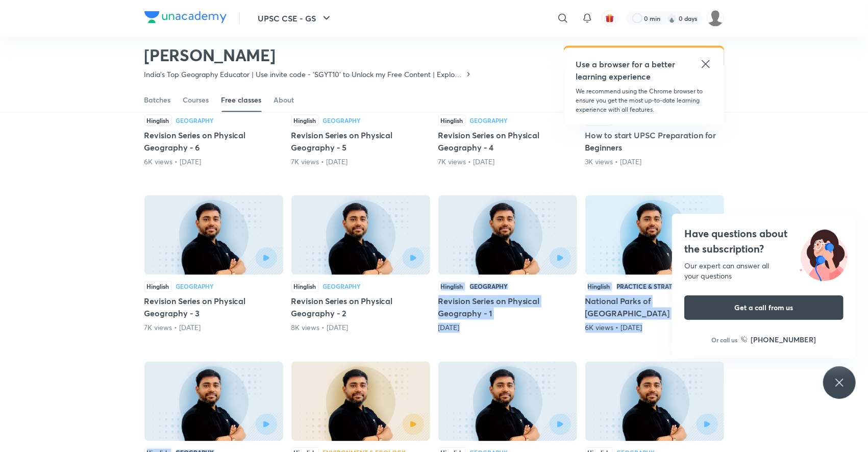 The height and width of the screenshot is (452, 868). Describe the element at coordinates (824, 253) in the screenshot. I see `img: ttu_illustration_new.svg` at that location.